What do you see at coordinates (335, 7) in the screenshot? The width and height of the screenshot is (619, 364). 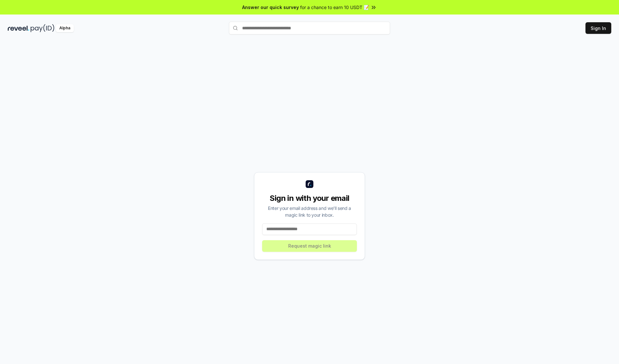 I see `span: for a chance to earn 10 USDT 📝` at bounding box center [335, 7].